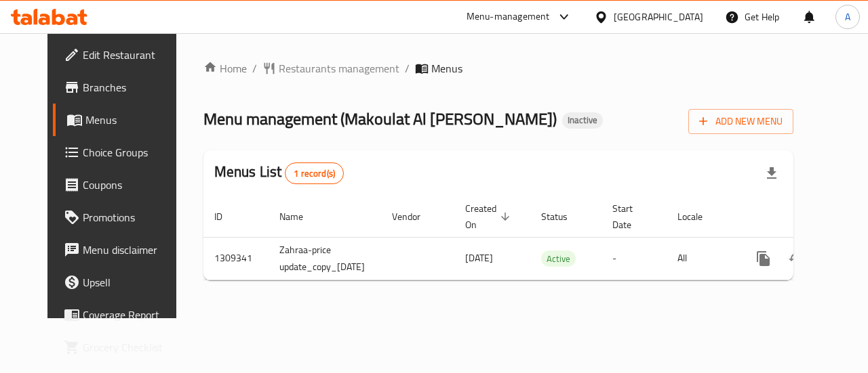 The height and width of the screenshot is (373, 868). I want to click on td: All, so click(701, 258).